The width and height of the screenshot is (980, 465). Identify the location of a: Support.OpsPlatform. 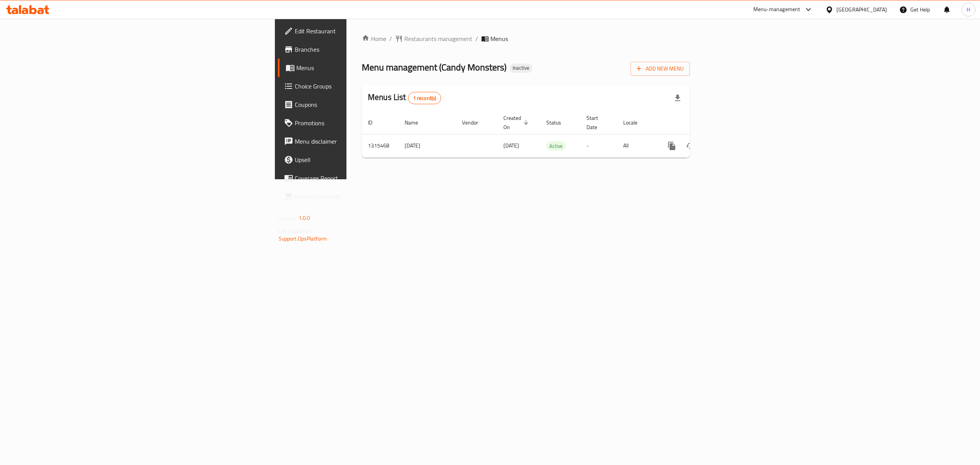
(303, 239).